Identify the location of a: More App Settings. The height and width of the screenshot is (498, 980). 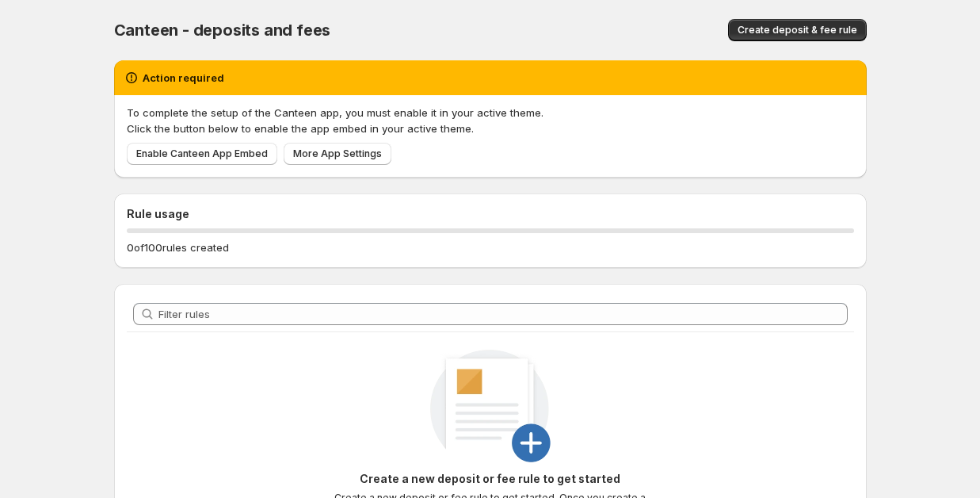
(338, 153).